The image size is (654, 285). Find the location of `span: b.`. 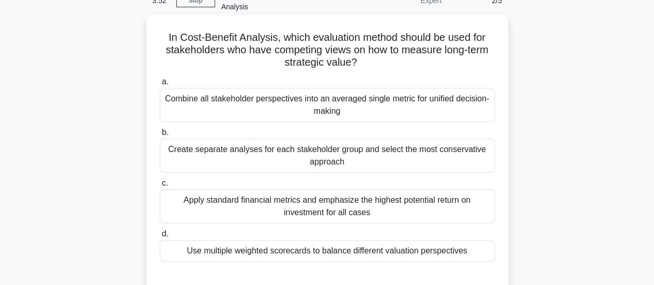

span: b. is located at coordinates (165, 132).